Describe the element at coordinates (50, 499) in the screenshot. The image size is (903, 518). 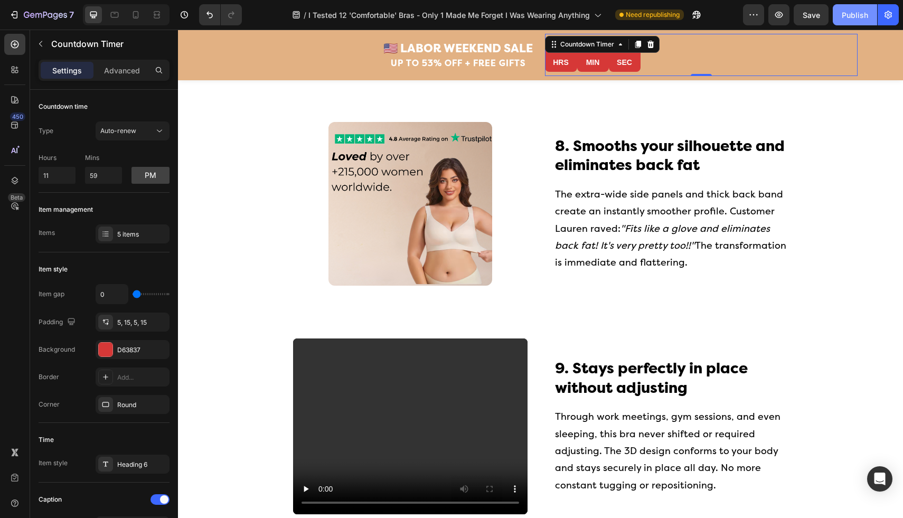
I see `div: Caption` at that location.